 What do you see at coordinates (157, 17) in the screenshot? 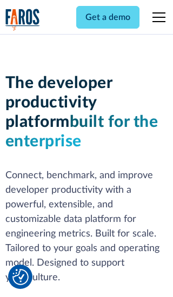
I see `div: menu` at bounding box center [157, 17].